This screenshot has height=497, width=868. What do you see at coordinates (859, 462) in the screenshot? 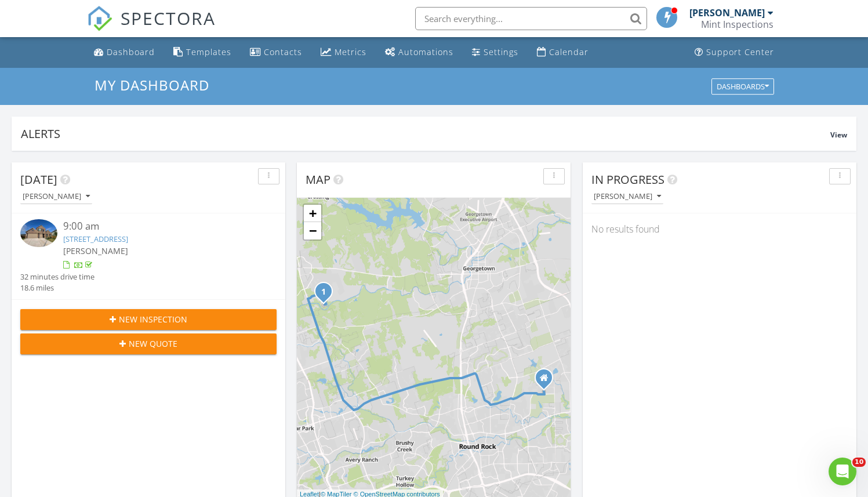
I see `span: 10` at bounding box center [859, 462].